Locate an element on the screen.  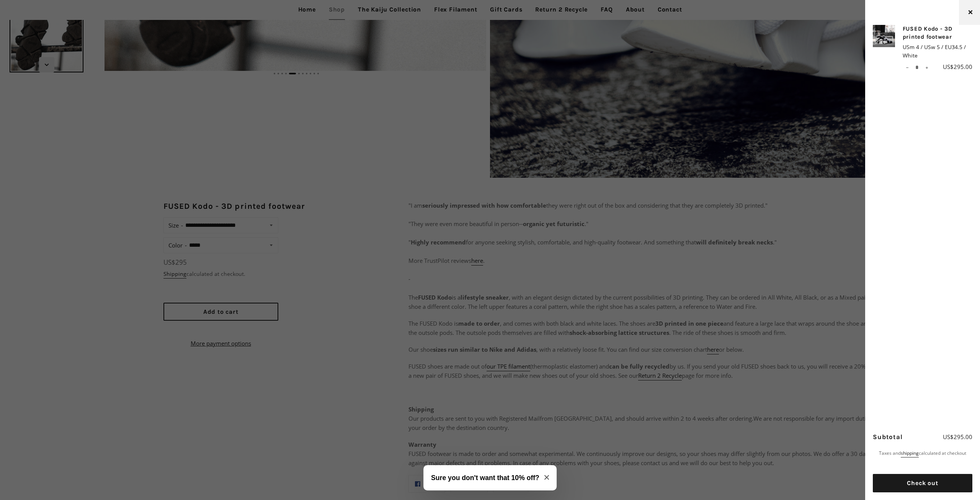
div: US$295.00 is located at coordinates (951, 67).